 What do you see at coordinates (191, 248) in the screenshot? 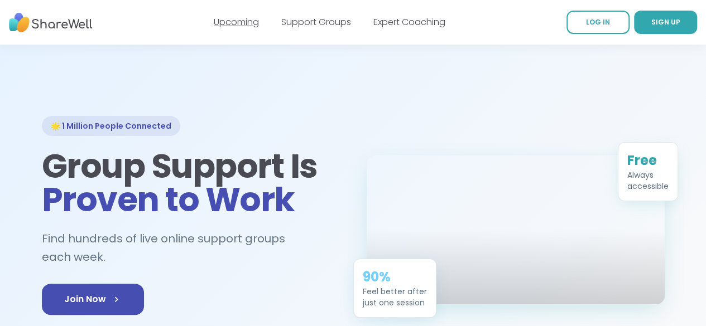
I see `h2: Find hundreds of live online support groups each week.` at bounding box center [191, 248].